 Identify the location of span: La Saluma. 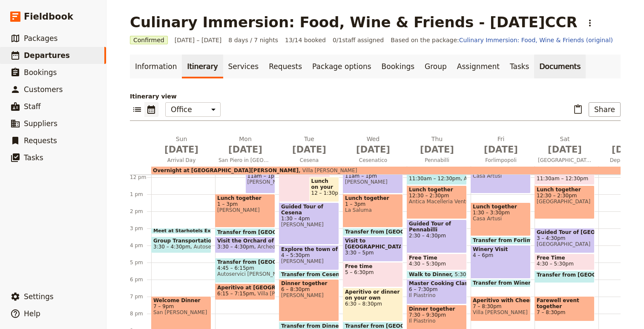
(373, 210).